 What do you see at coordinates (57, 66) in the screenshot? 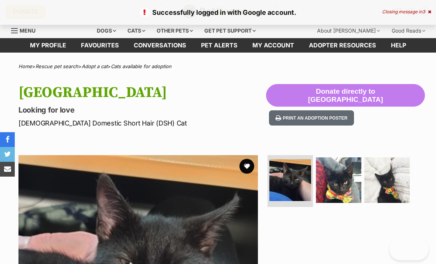
I see `a: Rescue pet search` at bounding box center [57, 66].